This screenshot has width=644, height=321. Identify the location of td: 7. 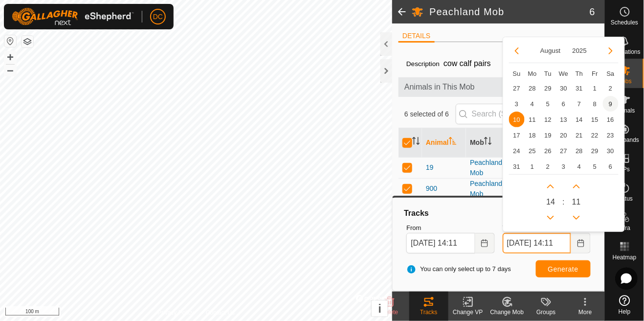
(579, 104).